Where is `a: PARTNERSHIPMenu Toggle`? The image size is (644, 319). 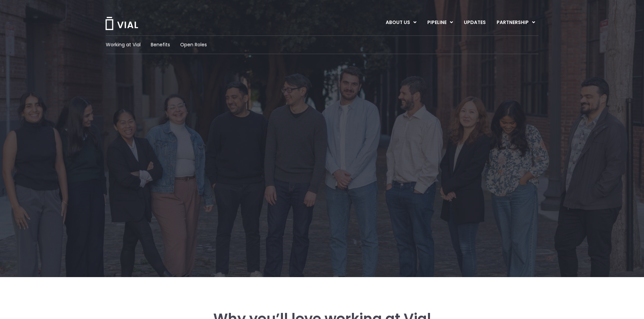 a: PARTNERSHIPMenu Toggle is located at coordinates (516, 23).